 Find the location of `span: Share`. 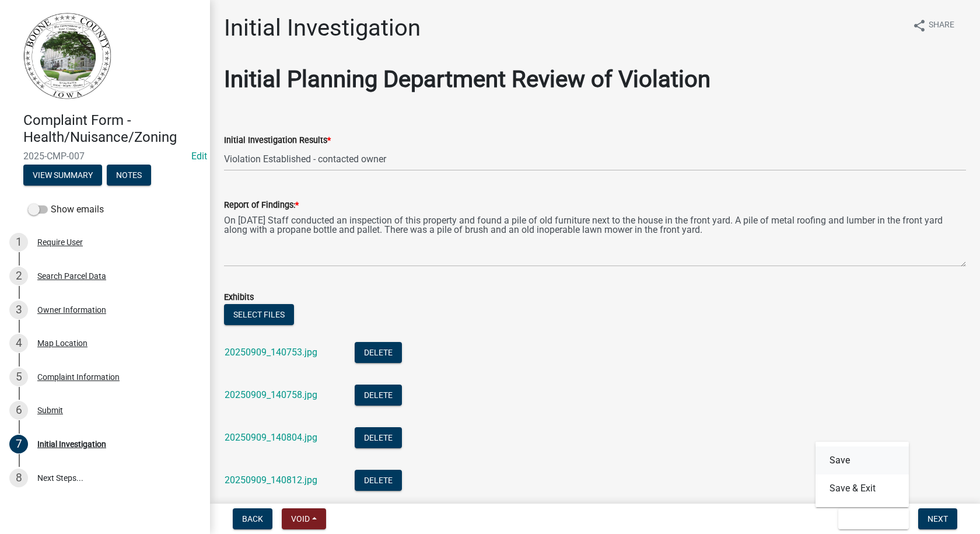

span: Share is located at coordinates (941, 26).